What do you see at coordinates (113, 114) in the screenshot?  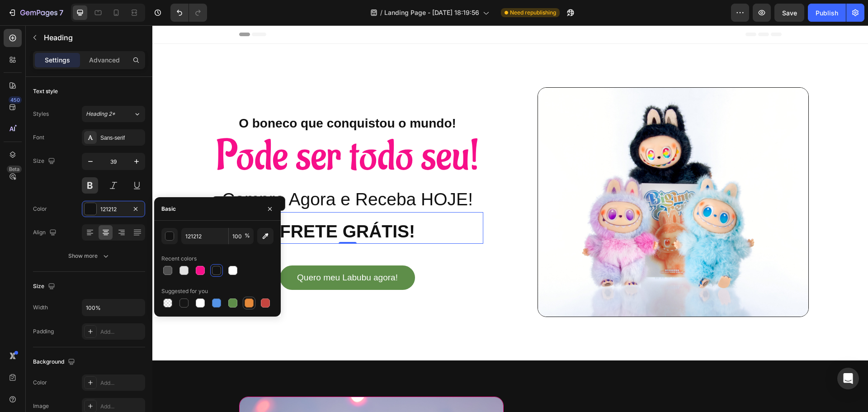 I see `button: Heading 2*` at bounding box center [113, 114].